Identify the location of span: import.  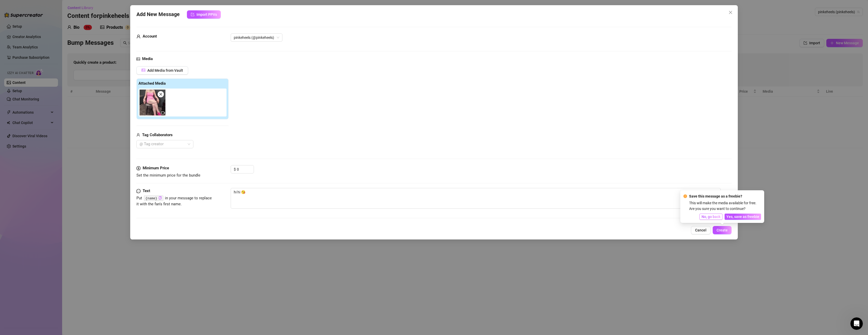
(192, 14).